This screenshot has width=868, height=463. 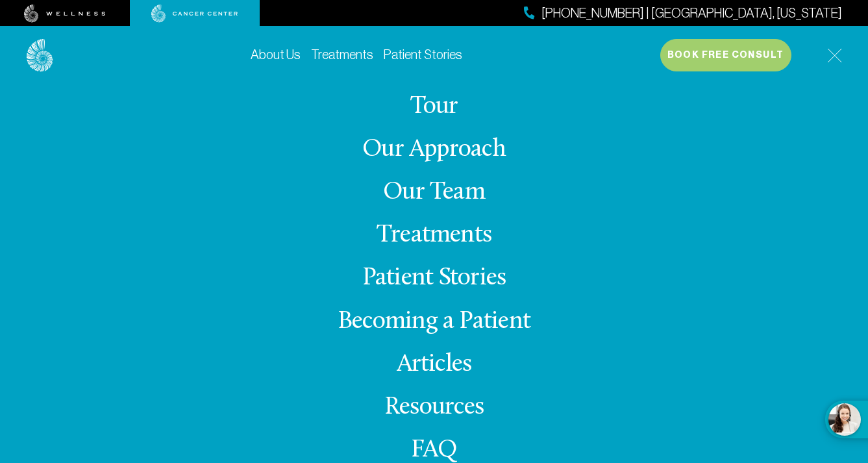 I want to click on a: Resources, so click(x=434, y=407).